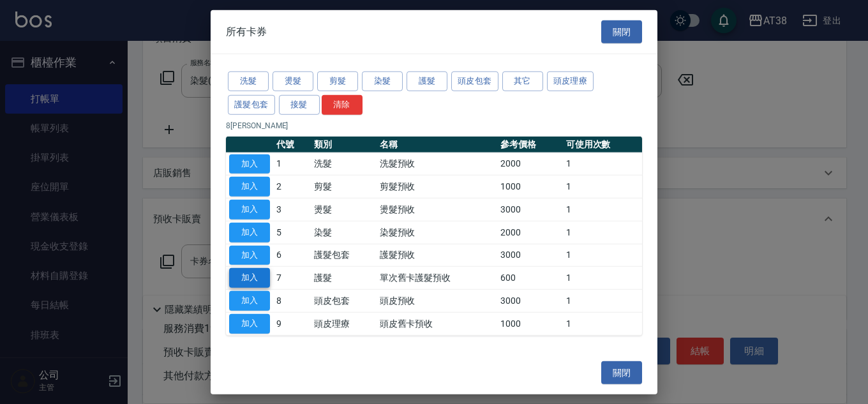 The height and width of the screenshot is (404, 868). Describe the element at coordinates (338, 81) in the screenshot. I see `button: 剪髮` at that location.